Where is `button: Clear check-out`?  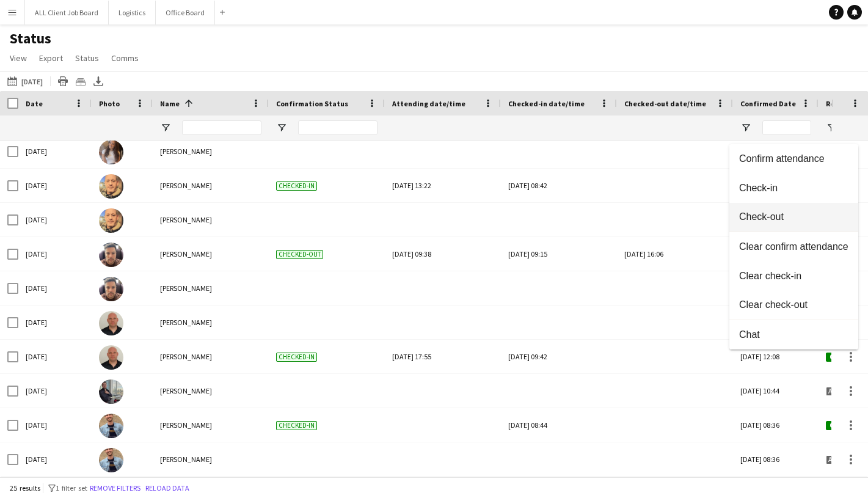 button: Clear check-out is located at coordinates (793, 306).